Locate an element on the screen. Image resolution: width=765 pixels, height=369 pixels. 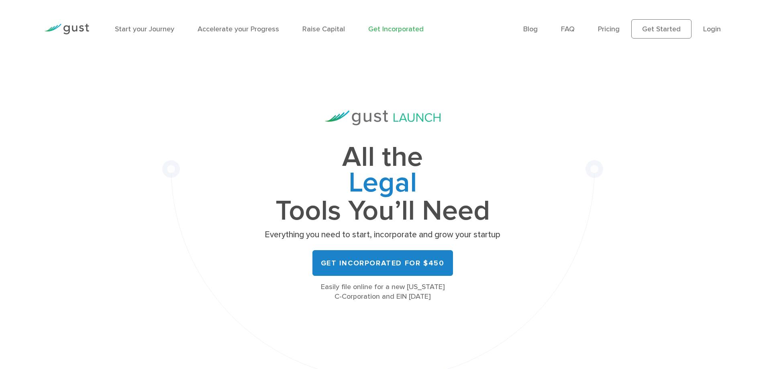
a: Accelerate your Progress is located at coordinates (238, 29).